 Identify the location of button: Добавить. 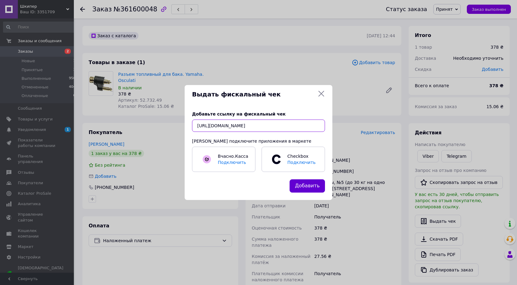
(307, 186).